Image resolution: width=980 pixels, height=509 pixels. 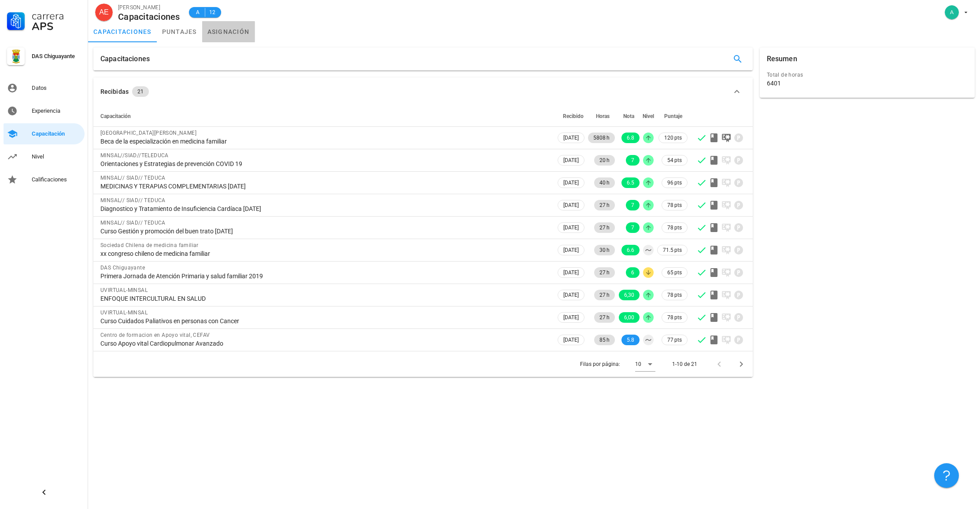 I want to click on span: 40 h, so click(x=604, y=183).